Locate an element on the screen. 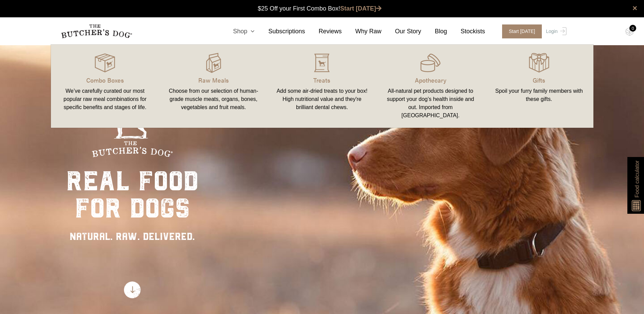 This screenshot has height=314, width=644. a: Shop is located at coordinates (237, 31).